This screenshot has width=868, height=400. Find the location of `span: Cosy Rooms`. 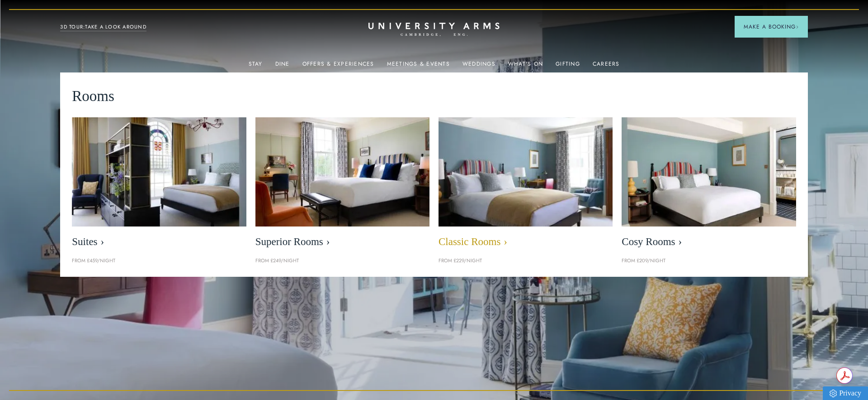

span: Cosy Rooms is located at coordinates (708, 242).